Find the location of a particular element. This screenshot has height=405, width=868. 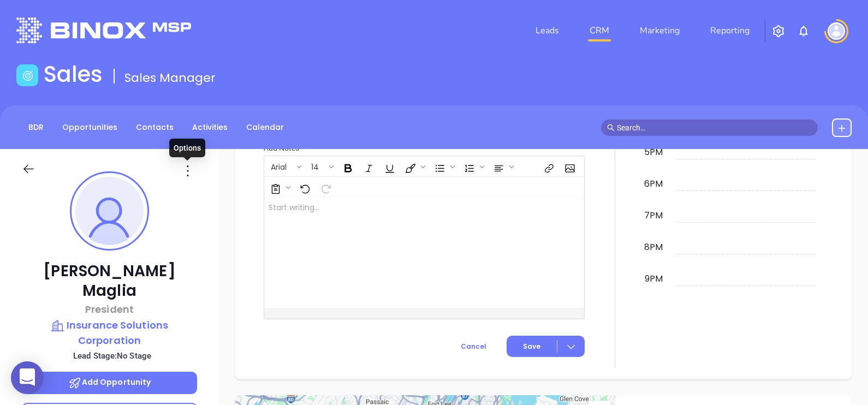

span: 14 is located at coordinates (315, 165).